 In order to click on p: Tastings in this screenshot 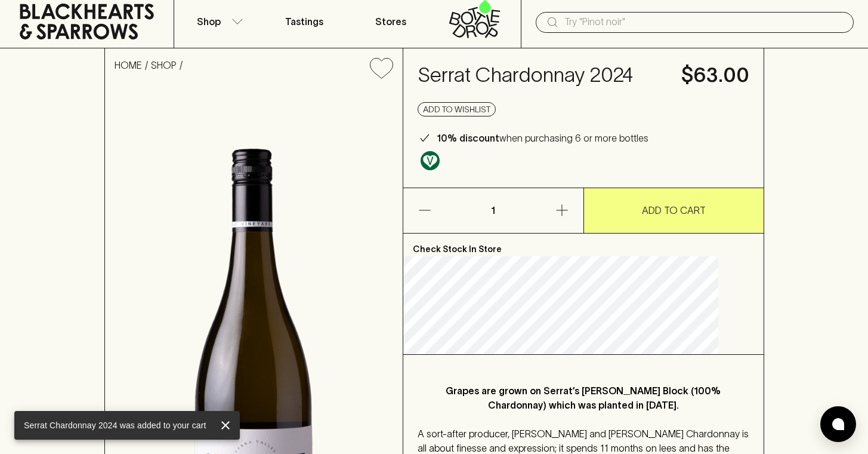, I will do `click(305, 22)`.